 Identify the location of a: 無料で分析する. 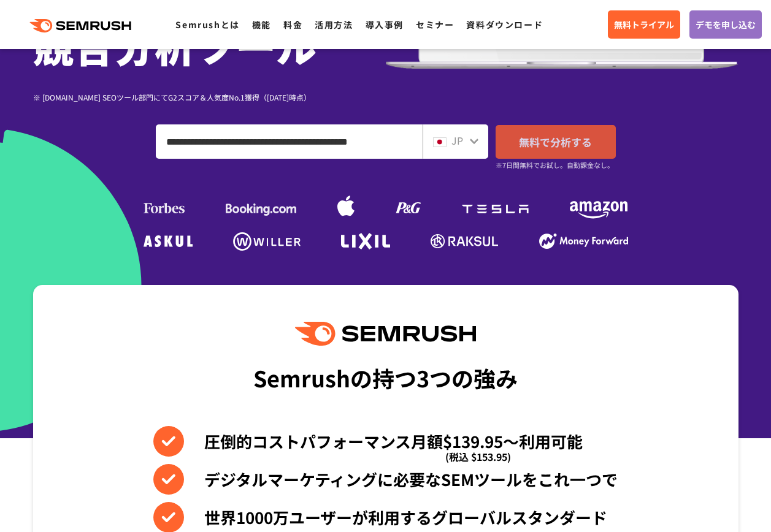
(556, 142).